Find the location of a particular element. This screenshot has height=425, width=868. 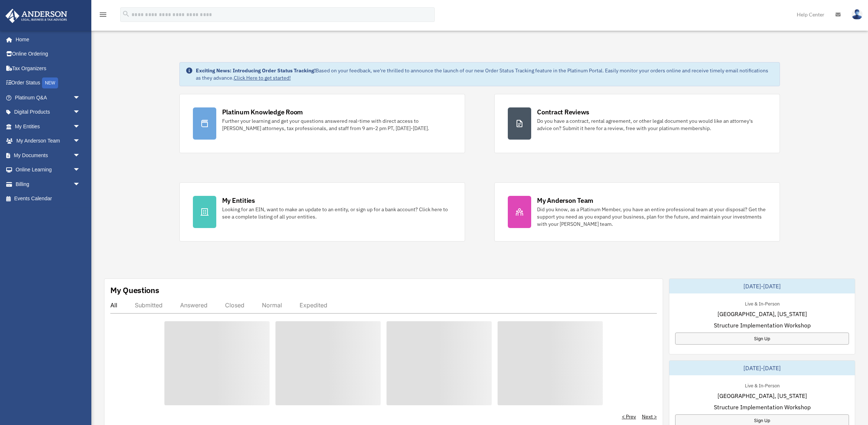

div: My Entities is located at coordinates (238, 200).